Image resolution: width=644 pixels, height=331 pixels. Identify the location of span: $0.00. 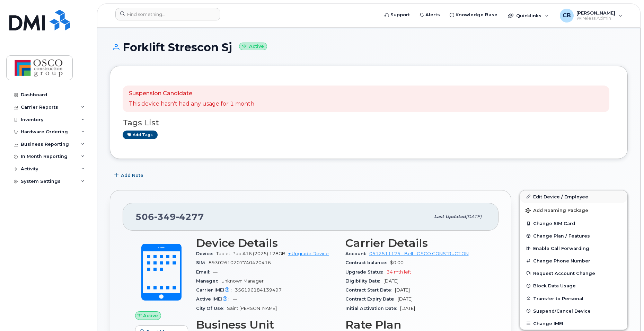
(397, 263).